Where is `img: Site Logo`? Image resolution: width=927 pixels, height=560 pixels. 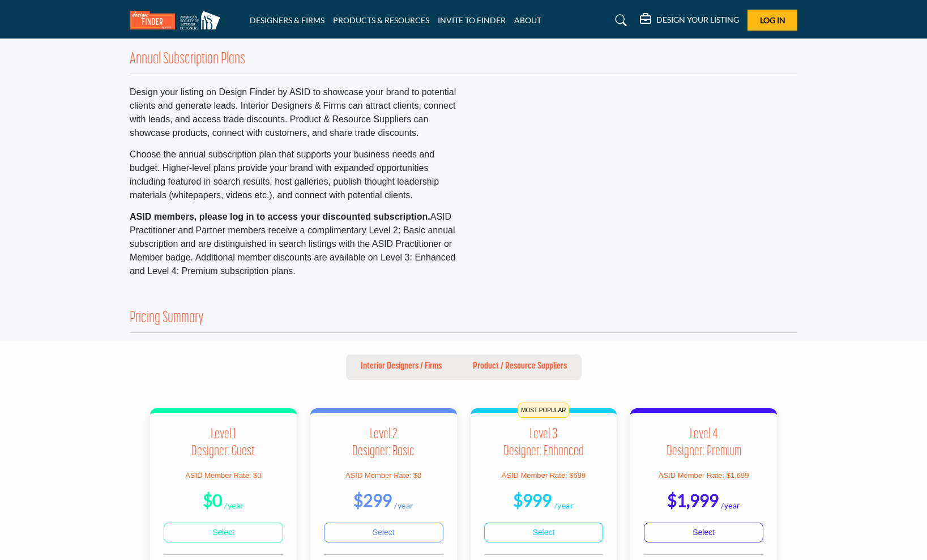
img: Site Logo is located at coordinates (178, 19).